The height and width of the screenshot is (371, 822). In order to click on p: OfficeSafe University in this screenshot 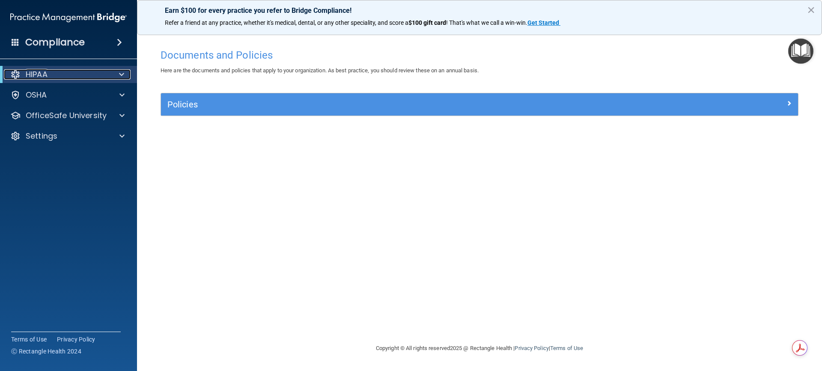, I will do `click(66, 116)`.